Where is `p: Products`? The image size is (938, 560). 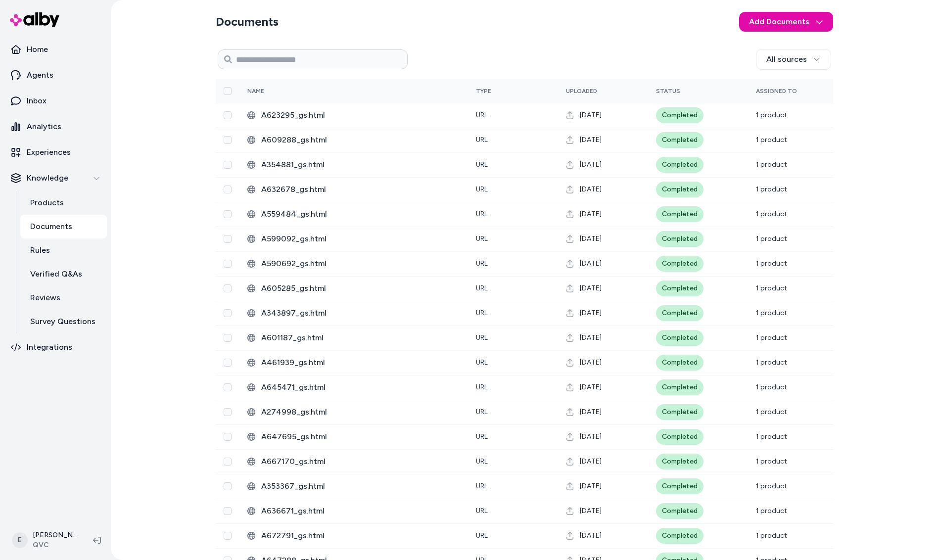
p: Products is located at coordinates (47, 203).